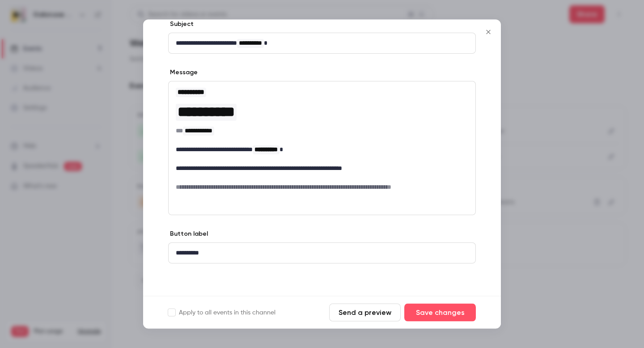 The height and width of the screenshot is (348, 644). I want to click on label: Message, so click(183, 73).